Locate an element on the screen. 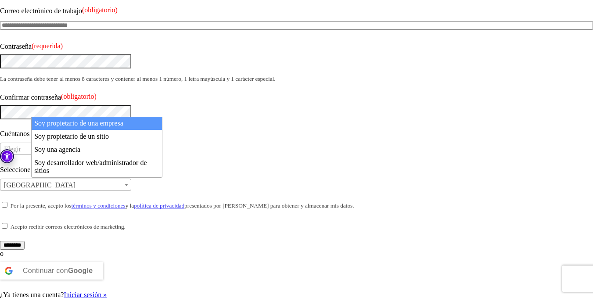 Image resolution: width=593 pixels, height=298 pixels. font: Acepto recibir correos electrónicos de marketing. is located at coordinates (68, 227).